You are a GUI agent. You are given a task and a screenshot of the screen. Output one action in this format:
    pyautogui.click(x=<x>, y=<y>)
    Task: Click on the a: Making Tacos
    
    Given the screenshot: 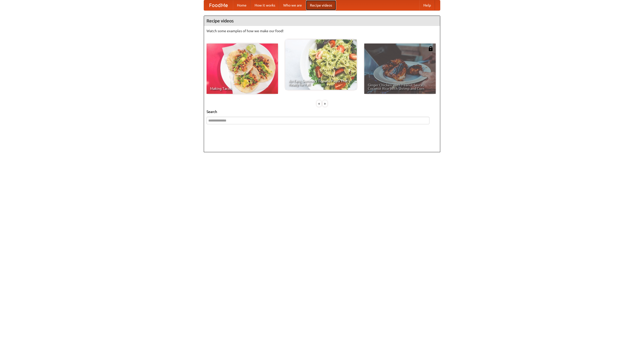 What is the action you would take?
    pyautogui.click(x=242, y=69)
    